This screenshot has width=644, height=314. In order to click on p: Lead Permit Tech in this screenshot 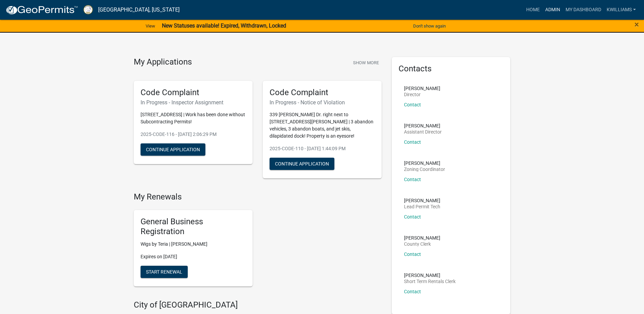, I will do `click(422, 206)`.